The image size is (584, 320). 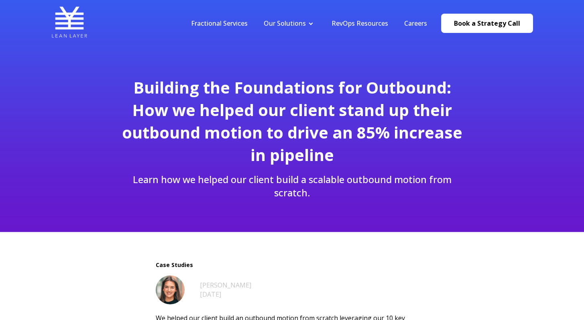 I want to click on a: Book a Strategy Call, so click(x=487, y=23).